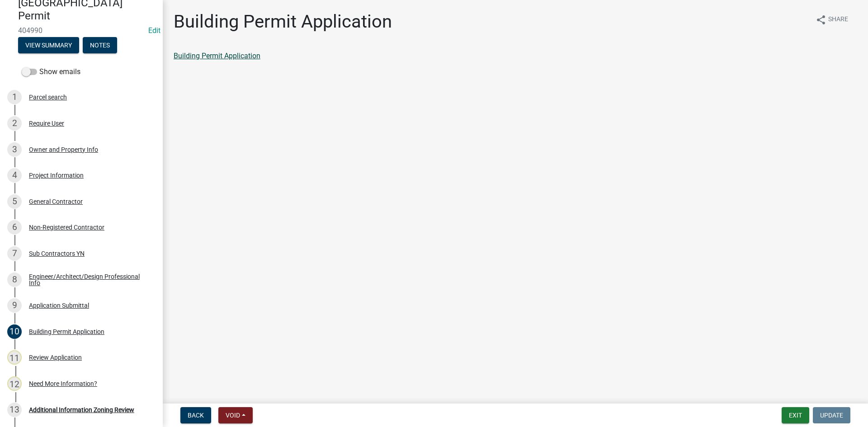 The image size is (868, 427). What do you see at coordinates (62, 383) in the screenshot?
I see `div: Need More Information?` at bounding box center [62, 383].